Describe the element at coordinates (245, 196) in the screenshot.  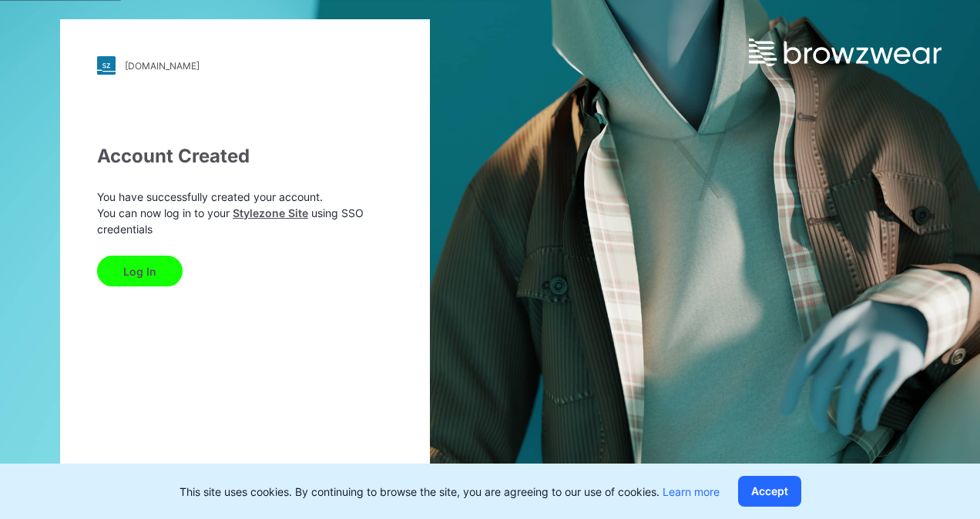
I see `p: You have successfully created your account.` at that location.